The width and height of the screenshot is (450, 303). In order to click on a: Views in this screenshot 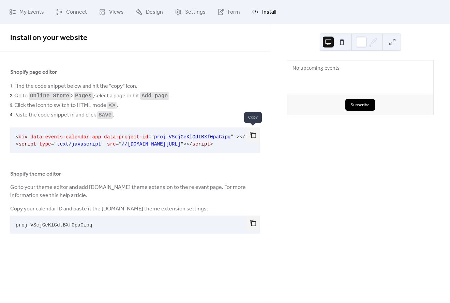, I will do `click(111, 12)`.